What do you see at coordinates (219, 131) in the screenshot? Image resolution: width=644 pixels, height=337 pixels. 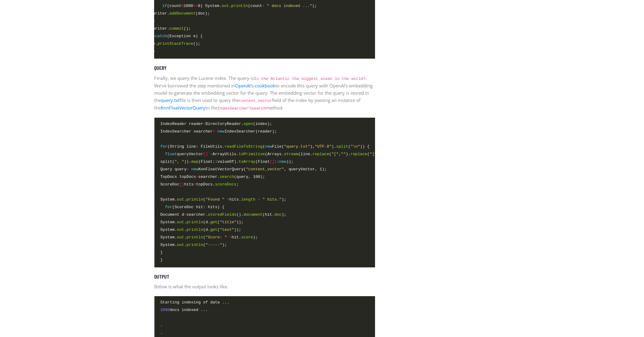 I see `span: IndexSearcher searcher IndexSearcher(reader);` at bounding box center [219, 131].